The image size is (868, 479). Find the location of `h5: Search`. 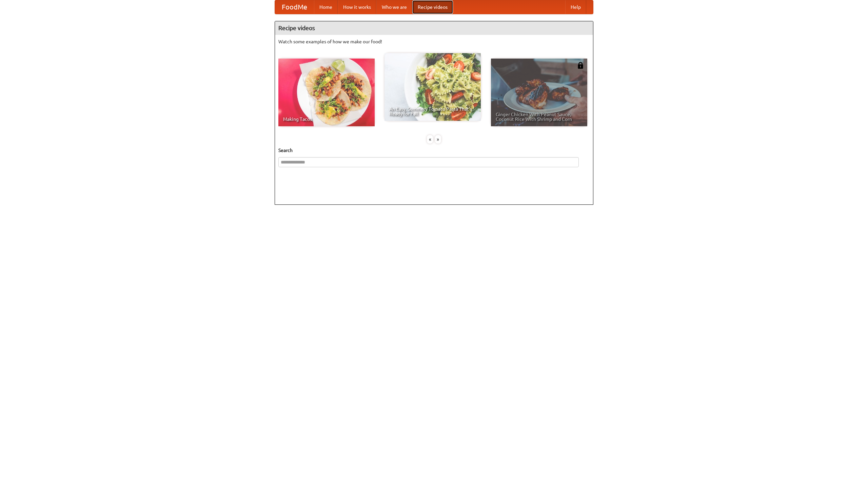

h5: Search is located at coordinates (434, 150).